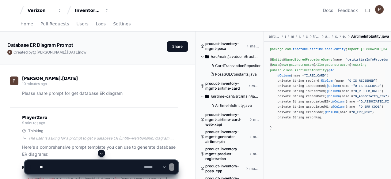  I want to click on span: NamedStoredProcedureQuery, so click(309, 60).